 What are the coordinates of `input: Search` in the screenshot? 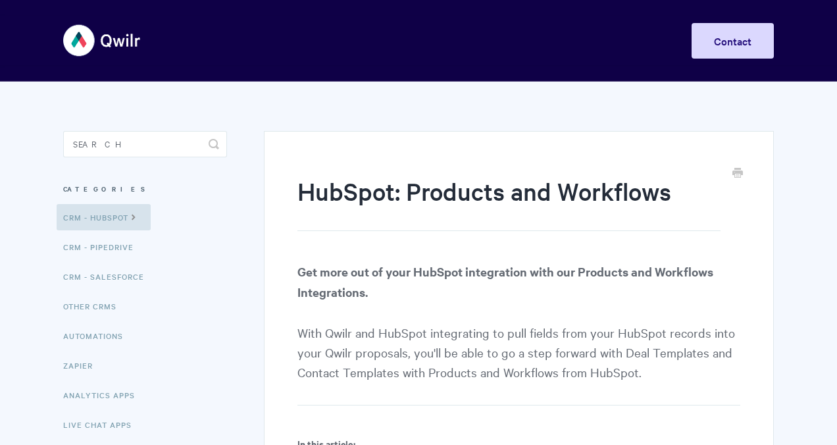 It's located at (145, 144).